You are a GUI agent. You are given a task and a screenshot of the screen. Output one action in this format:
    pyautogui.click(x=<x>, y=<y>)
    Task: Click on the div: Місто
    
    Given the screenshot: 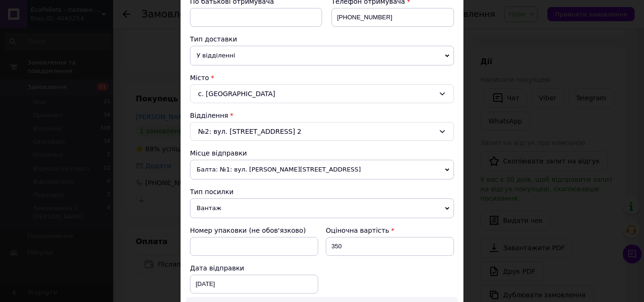 What is the action you would take?
    pyautogui.click(x=322, y=78)
    